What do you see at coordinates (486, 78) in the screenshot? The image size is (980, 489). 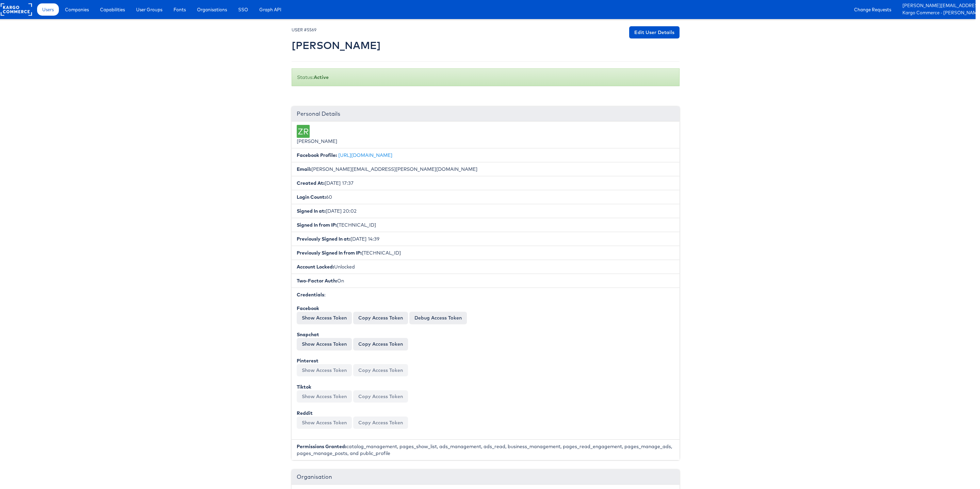 I see `div: Status:` at bounding box center [486, 78].